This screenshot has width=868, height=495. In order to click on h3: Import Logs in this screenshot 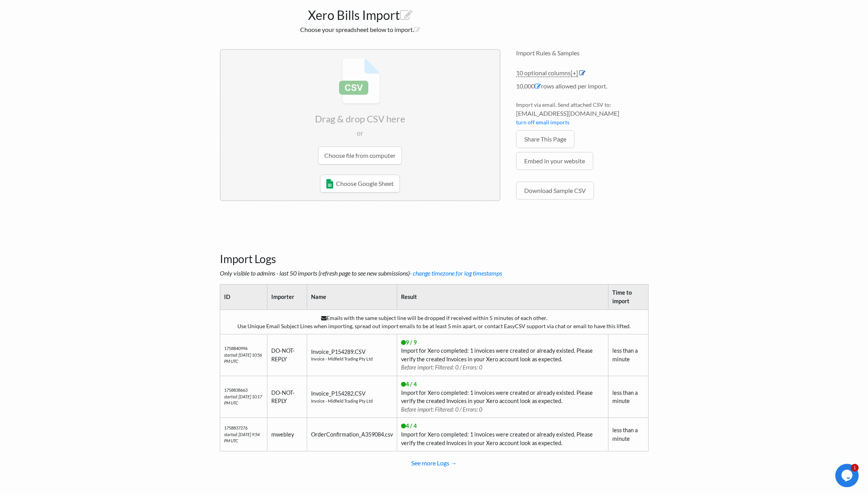, I will do `click(434, 250)`.